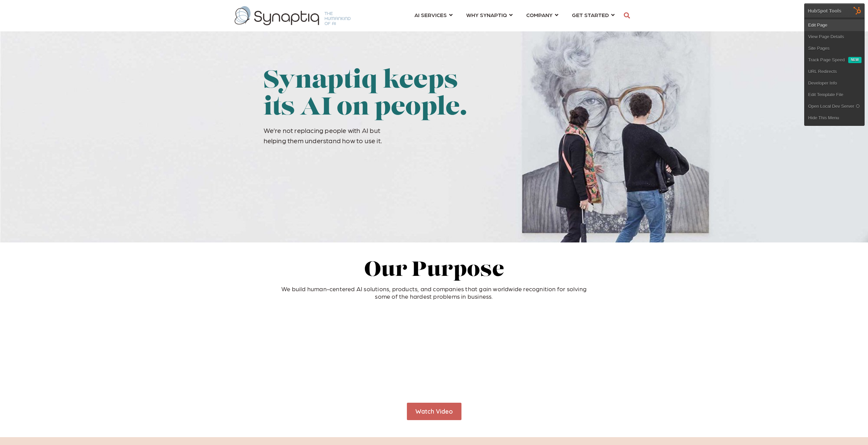  What do you see at coordinates (431, 15) in the screenshot?
I see `span: AI SERVICES` at bounding box center [431, 15].